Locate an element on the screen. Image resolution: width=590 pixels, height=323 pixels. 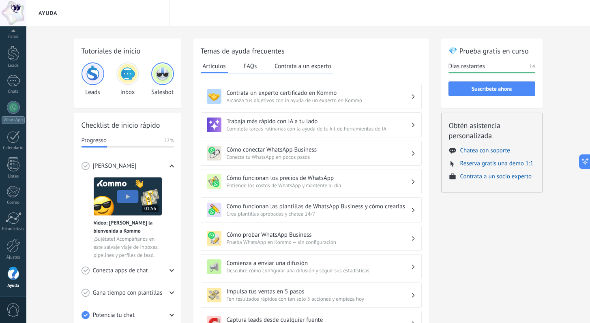
h3: Cómo funcionan los precios de WhatsApp is located at coordinates (319, 178).